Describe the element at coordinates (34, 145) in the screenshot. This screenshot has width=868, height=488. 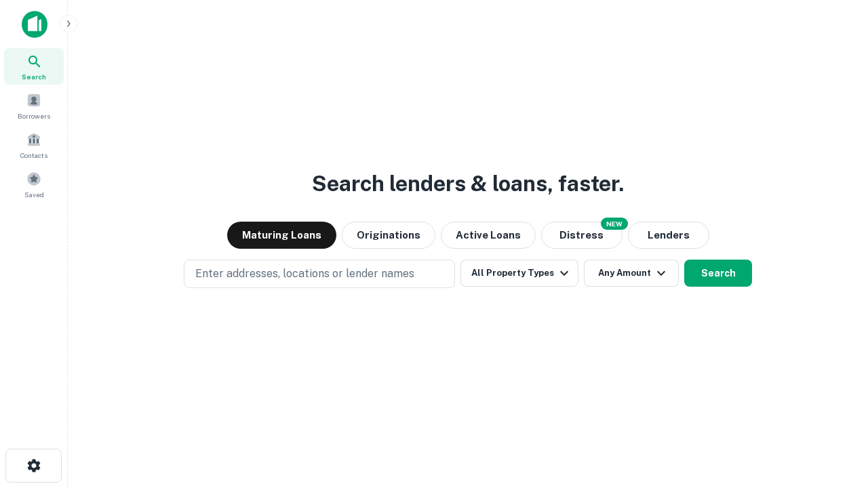
I see `a: Contacts` at that location.